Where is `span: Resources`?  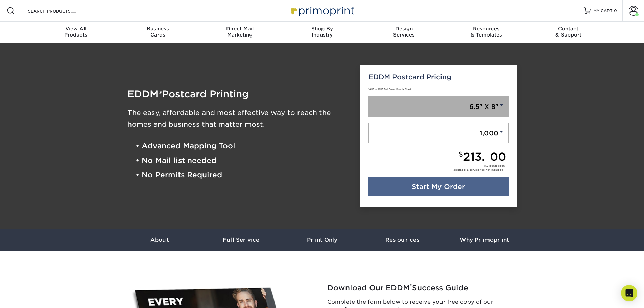
span: Resources is located at coordinates (486, 29).